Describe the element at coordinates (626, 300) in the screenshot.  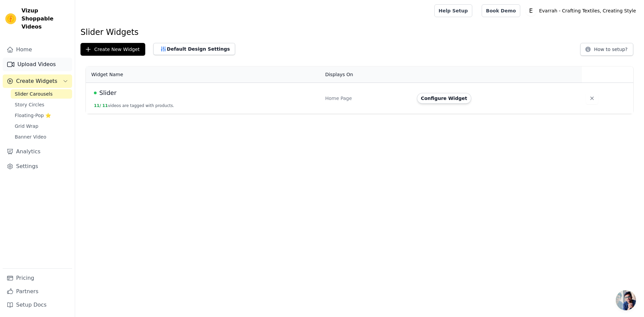
I see `div: Open chat` at that location.